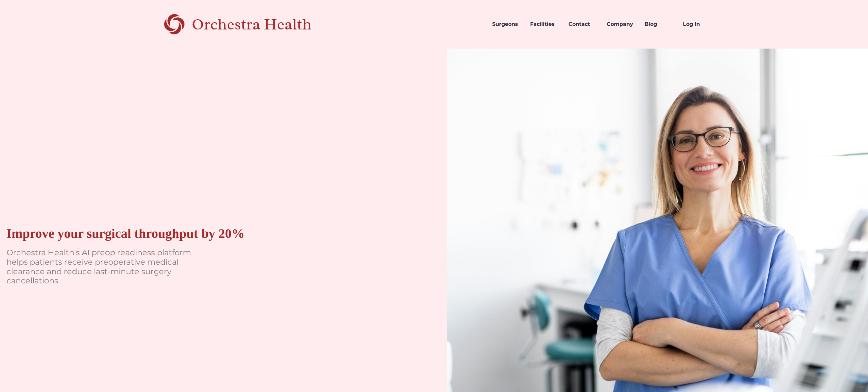 Image resolution: width=868 pixels, height=392 pixels. I want to click on a: Company, so click(620, 24).